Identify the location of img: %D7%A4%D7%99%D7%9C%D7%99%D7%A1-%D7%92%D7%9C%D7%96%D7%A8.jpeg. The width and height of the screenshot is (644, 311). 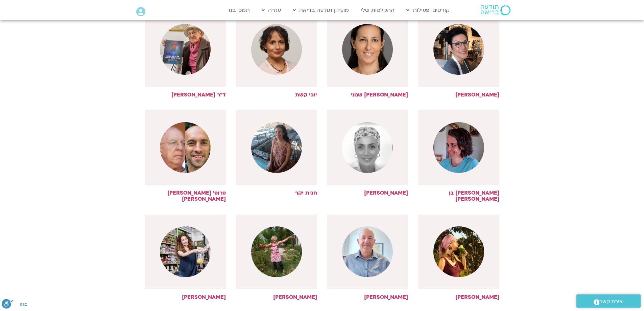
(458, 50).